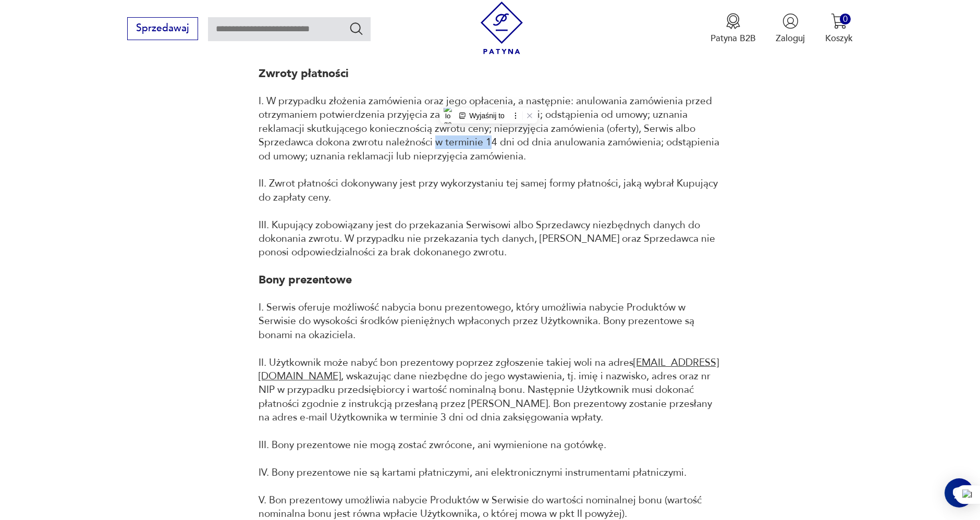  Describe the element at coordinates (839, 38) in the screenshot. I see `p: Koszyk` at that location.